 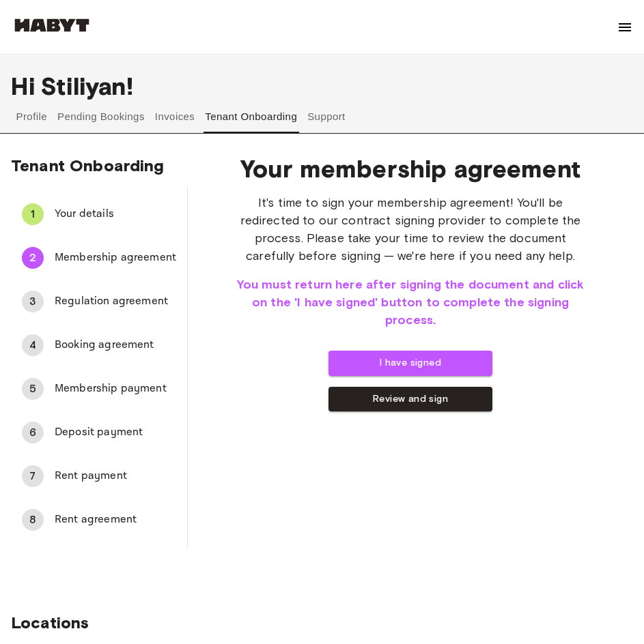 What do you see at coordinates (33, 302) in the screenshot?
I see `div: 3` at bounding box center [33, 302].